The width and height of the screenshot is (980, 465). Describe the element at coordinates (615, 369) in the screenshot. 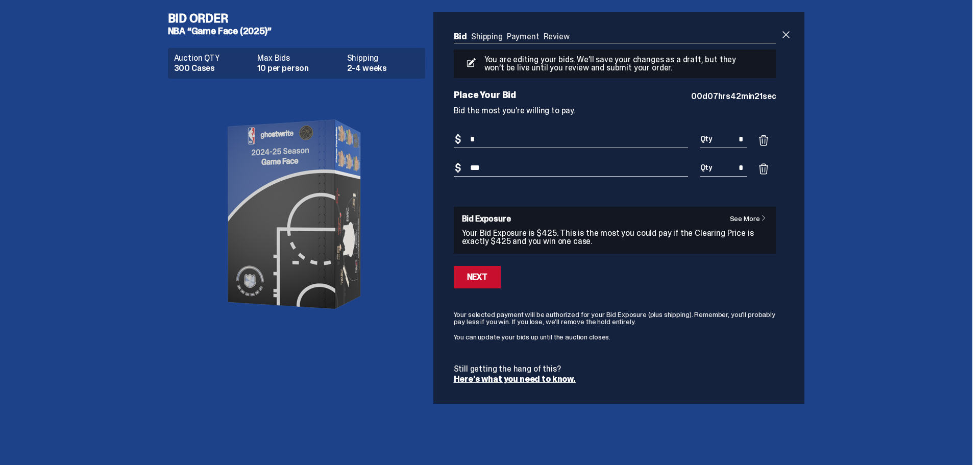

I see `p: Still getting the hang of this?` at that location.